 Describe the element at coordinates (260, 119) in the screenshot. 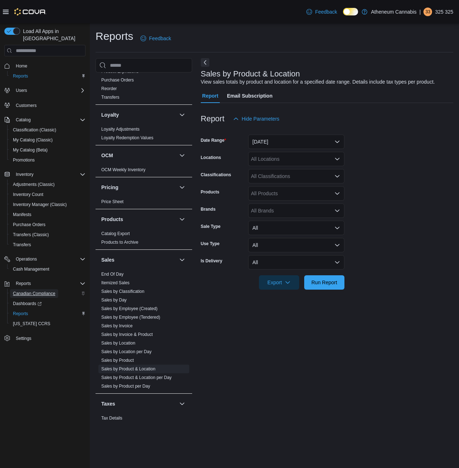

I see `span: Hide Parameters` at that location.